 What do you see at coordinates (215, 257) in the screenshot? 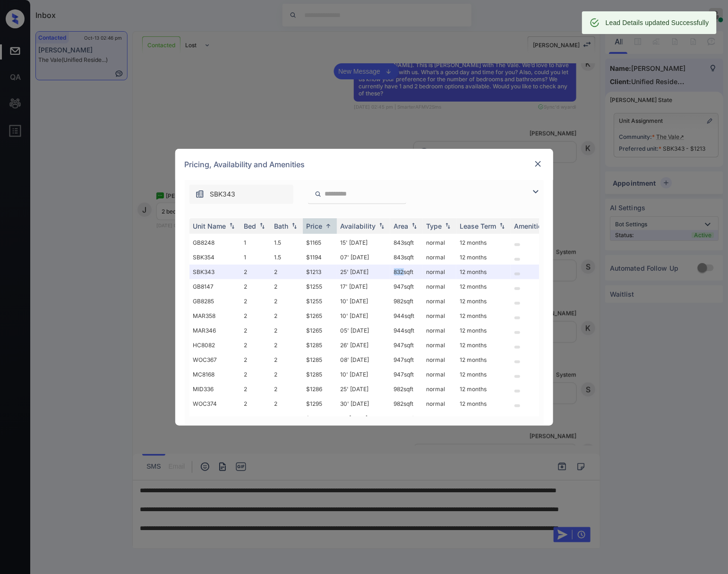
I see `td: SBK354` at bounding box center [215, 257].